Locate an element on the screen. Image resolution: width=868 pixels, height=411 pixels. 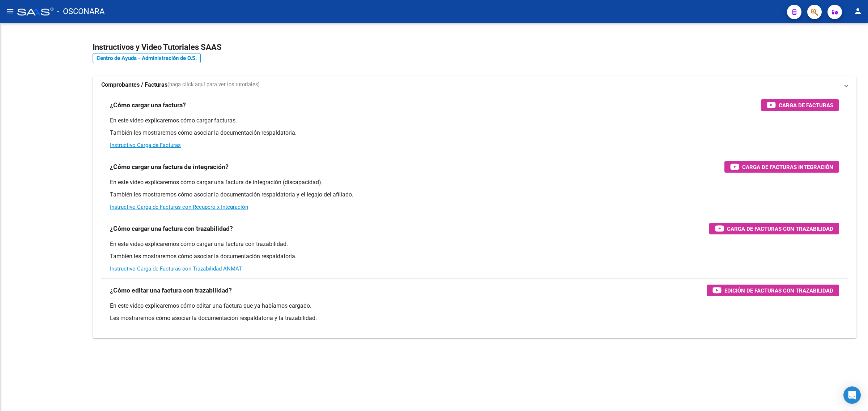
span: (haga click aquí para ver los tutoriales) is located at coordinates (213, 85).